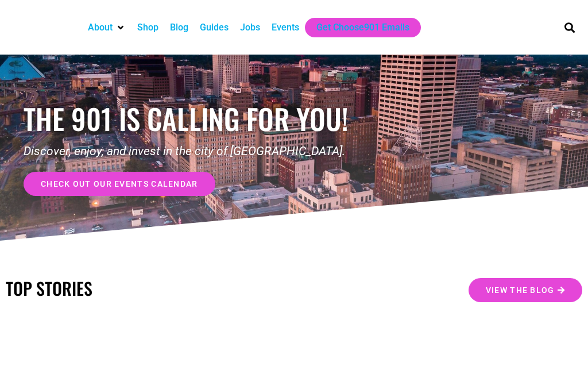 The image size is (588, 378). Describe the element at coordinates (285, 28) in the screenshot. I see `a: Events` at that location.